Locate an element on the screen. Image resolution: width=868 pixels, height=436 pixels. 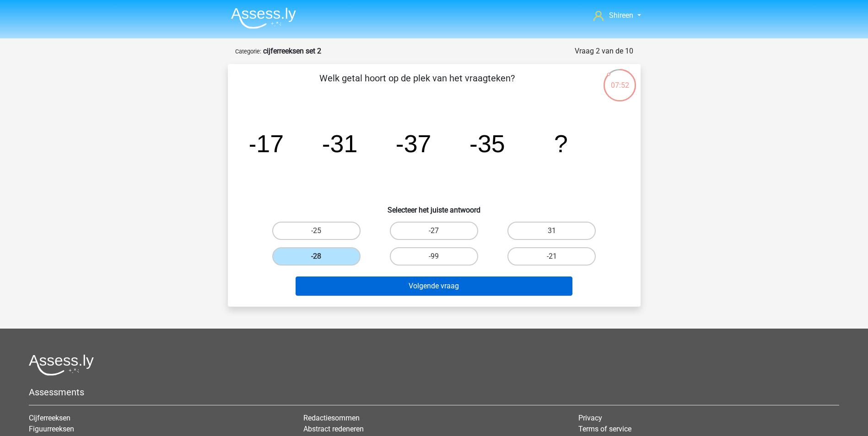
img: Assessly is located at coordinates (264, 18).